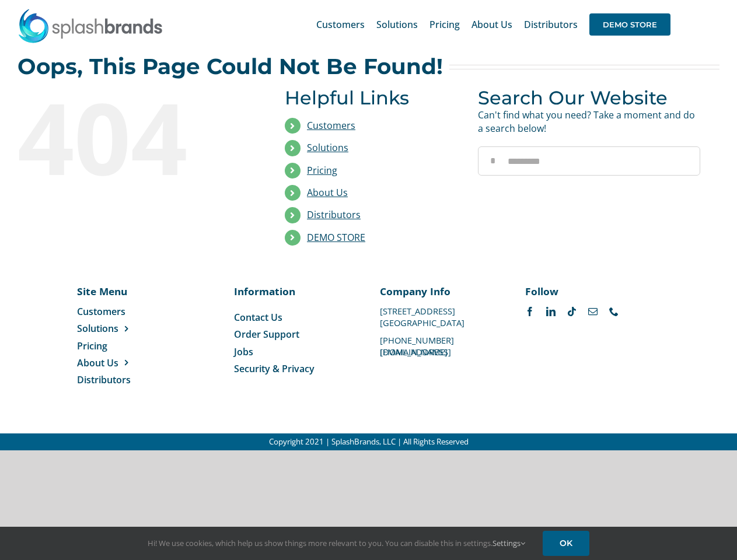 This screenshot has height=560, width=737. I want to click on span: Hi! We use cookies, which help us show things more relevant to you. You can disable this in setti..., so click(336, 543).